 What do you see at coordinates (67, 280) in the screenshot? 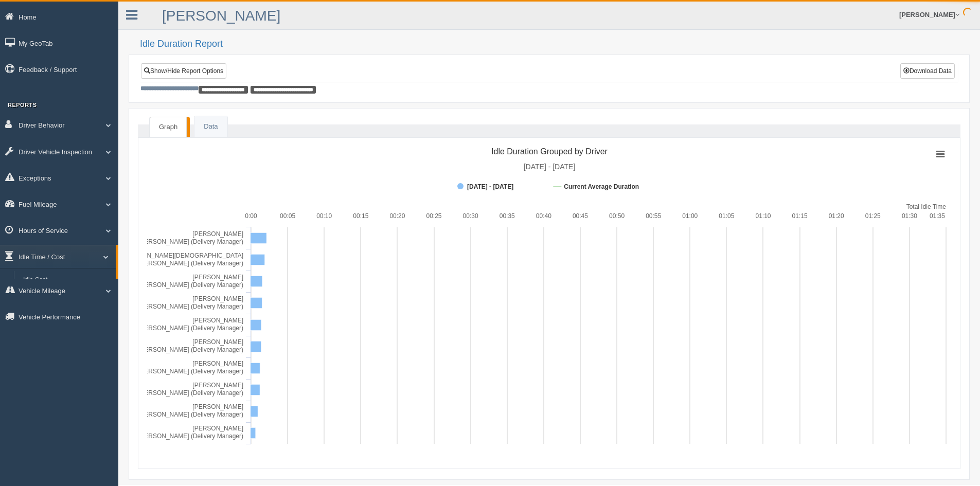
I see `a: Idle Cost` at bounding box center [67, 280].